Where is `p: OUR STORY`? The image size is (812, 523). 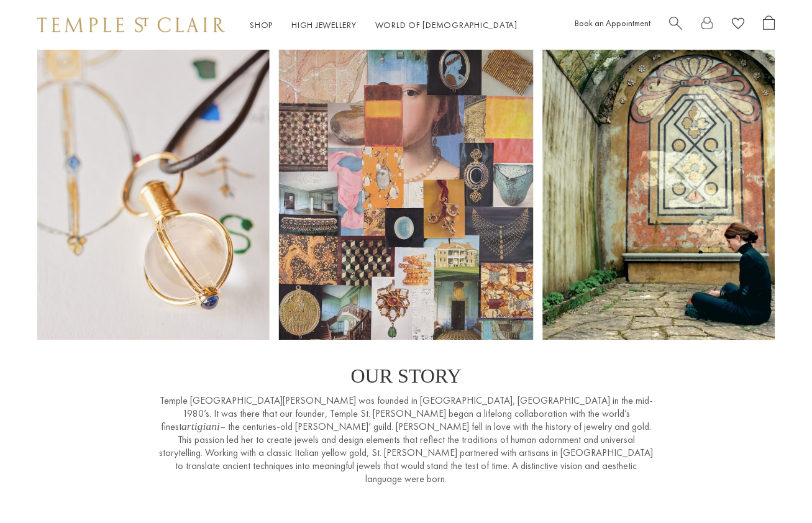 p: OUR STORY is located at coordinates (406, 375).